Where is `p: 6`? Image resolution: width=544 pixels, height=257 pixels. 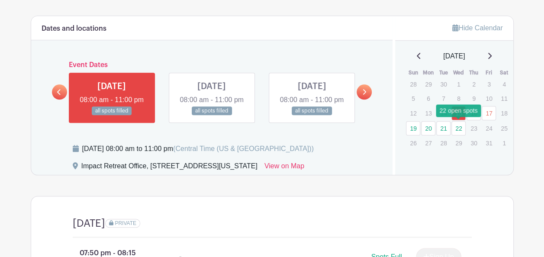
p: 6 is located at coordinates (428, 98).